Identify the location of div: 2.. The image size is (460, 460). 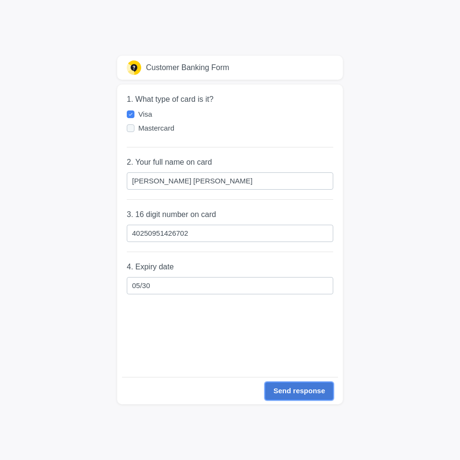
(230, 162).